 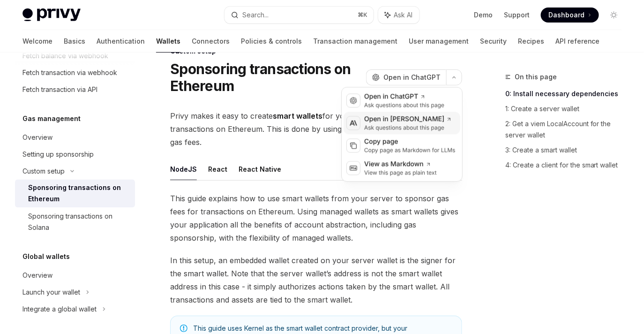 What do you see at coordinates (404, 97) in the screenshot?
I see `div: Open in ChatGPT` at bounding box center [404, 97].